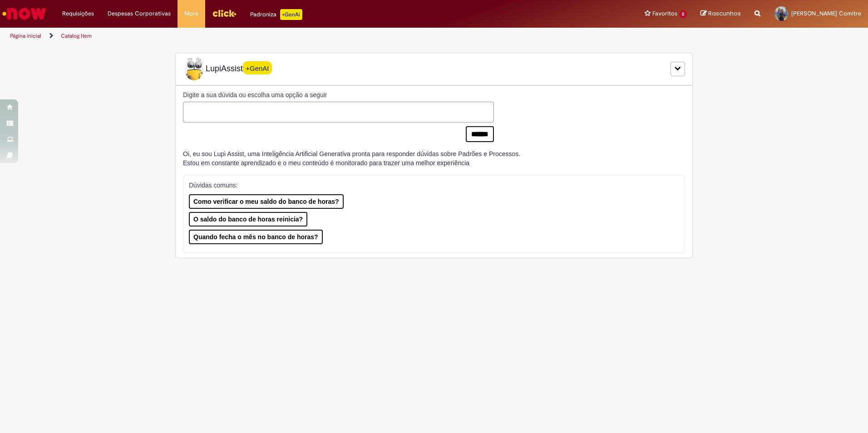  Describe the element at coordinates (276, 15) in the screenshot. I see `div: Padroniza` at that location.